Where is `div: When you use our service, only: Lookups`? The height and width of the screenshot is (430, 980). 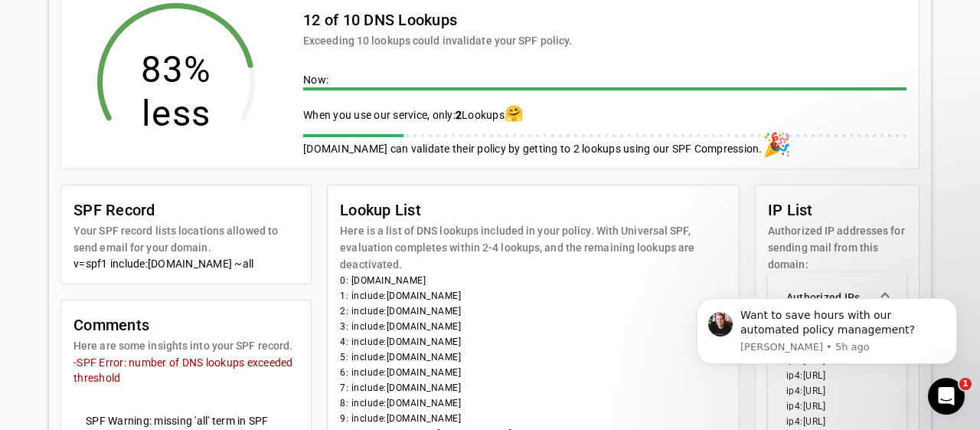 div: When you use our service, only: Lookups is located at coordinates (605, 114).